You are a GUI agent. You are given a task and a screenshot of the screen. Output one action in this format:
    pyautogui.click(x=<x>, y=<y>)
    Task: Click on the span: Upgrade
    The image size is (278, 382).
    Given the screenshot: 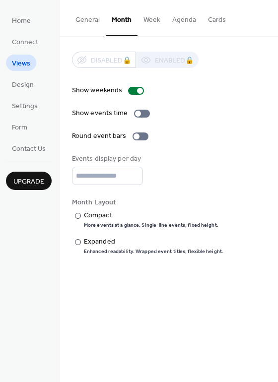 What is the action you would take?
    pyautogui.click(x=29, y=181)
    